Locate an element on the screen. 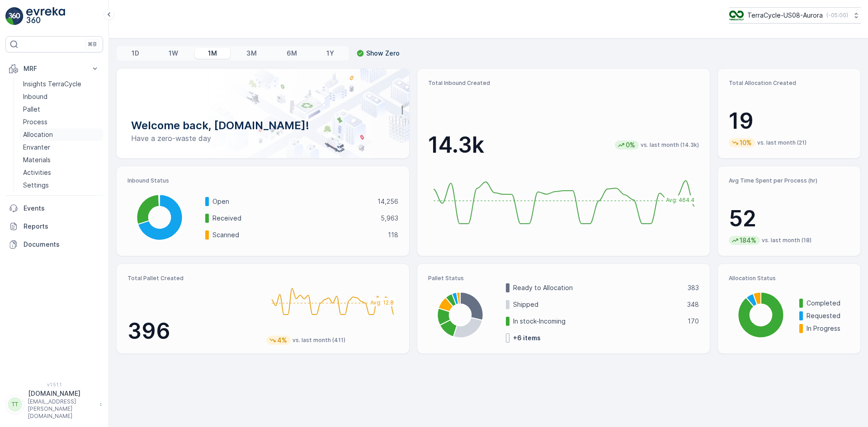 This screenshot has width=868, height=427. p: 383 is located at coordinates (693, 288).